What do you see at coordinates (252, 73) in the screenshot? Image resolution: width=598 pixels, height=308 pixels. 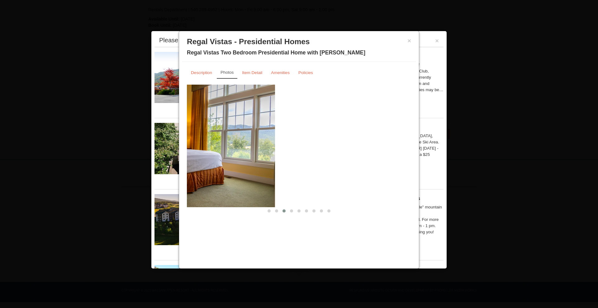 I see `a: Item Detail` at bounding box center [252, 73].